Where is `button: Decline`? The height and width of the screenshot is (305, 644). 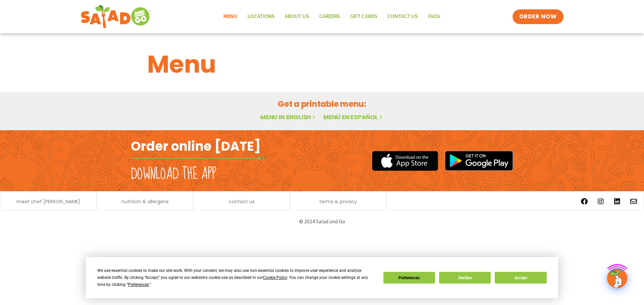
button: Decline is located at coordinates (465, 278).